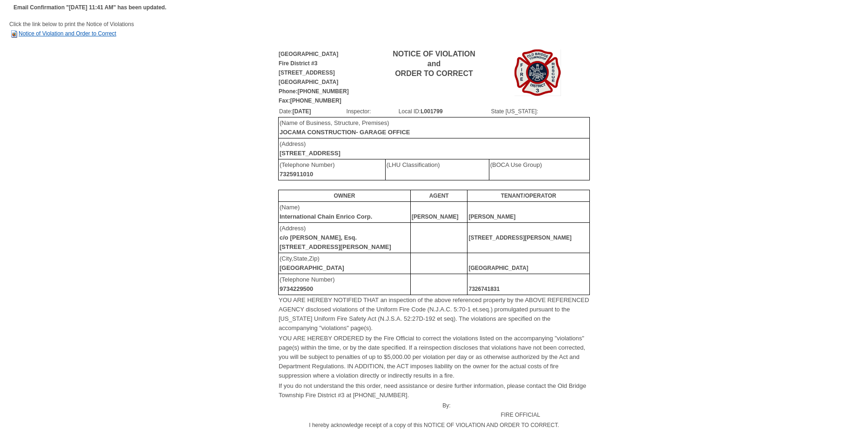 The image size is (868, 441). I want to click on img: HTML Document, so click(14, 34).